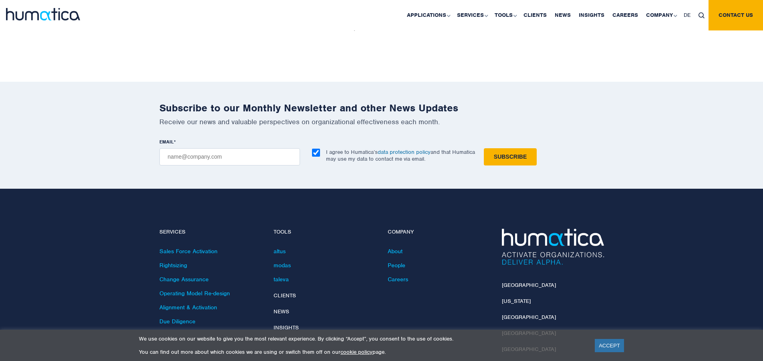 This screenshot has height=361, width=763. I want to click on a: cookie policy, so click(356, 351).